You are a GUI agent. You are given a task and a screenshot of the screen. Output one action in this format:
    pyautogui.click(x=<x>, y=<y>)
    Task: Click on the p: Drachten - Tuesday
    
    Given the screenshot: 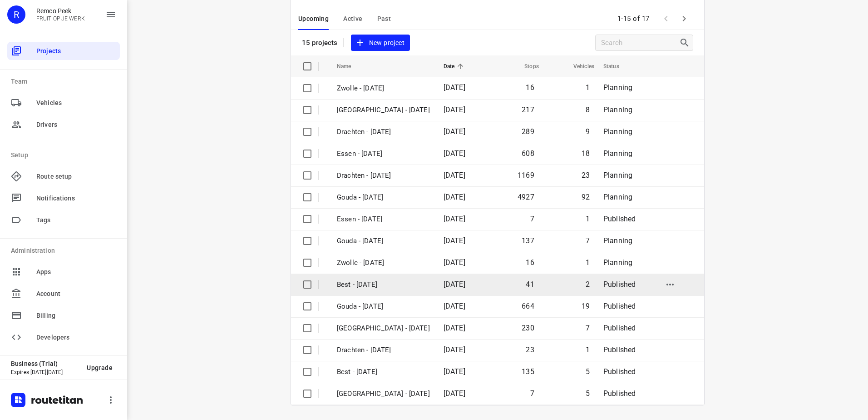 What is the action you would take?
    pyautogui.click(x=383, y=132)
    